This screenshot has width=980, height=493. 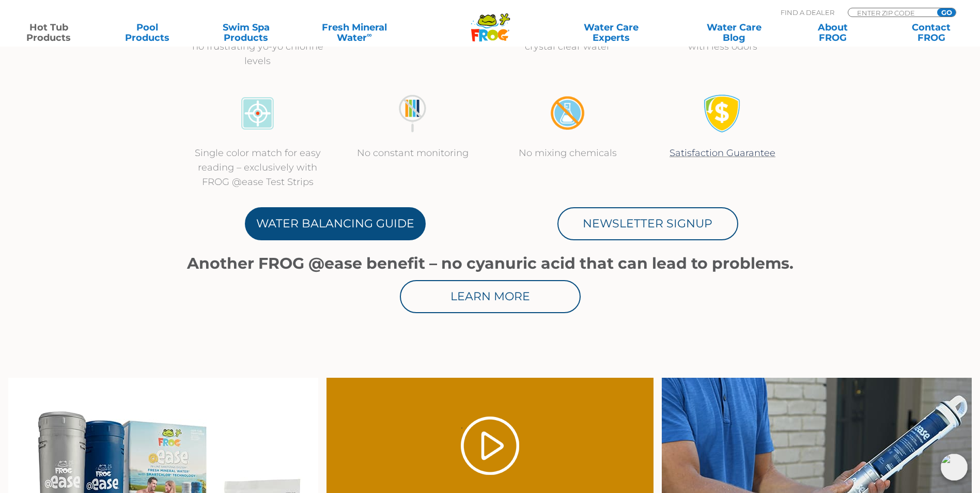 What do you see at coordinates (147, 33) in the screenshot?
I see `a: PoolProducts` at bounding box center [147, 33].